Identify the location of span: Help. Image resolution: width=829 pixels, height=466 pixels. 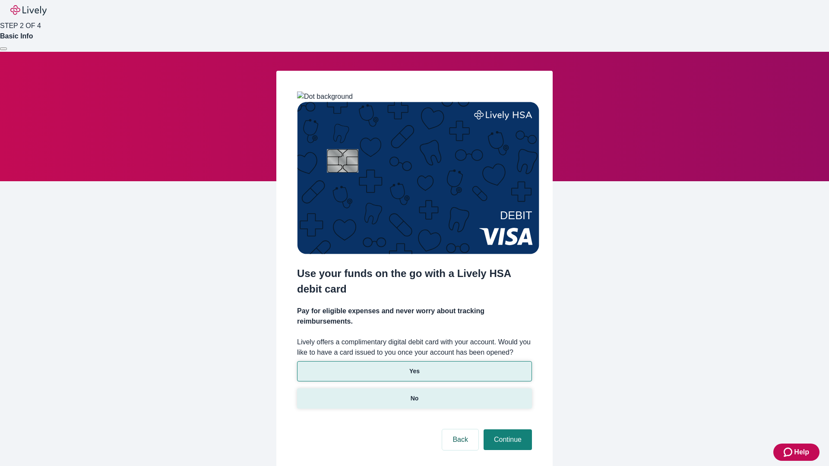
(801, 452).